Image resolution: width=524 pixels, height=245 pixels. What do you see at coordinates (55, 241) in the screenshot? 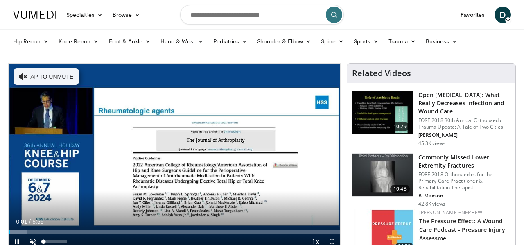
I see `div: Volume Level` at bounding box center [55, 241].